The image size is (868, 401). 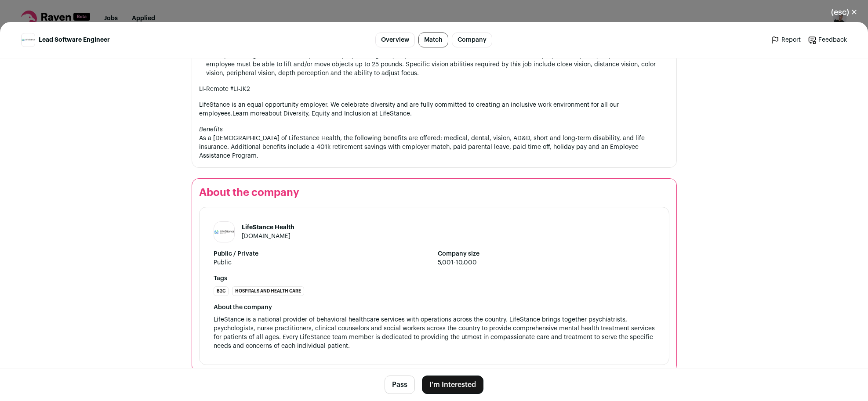 I want to click on button: Pass, so click(x=399, y=385).